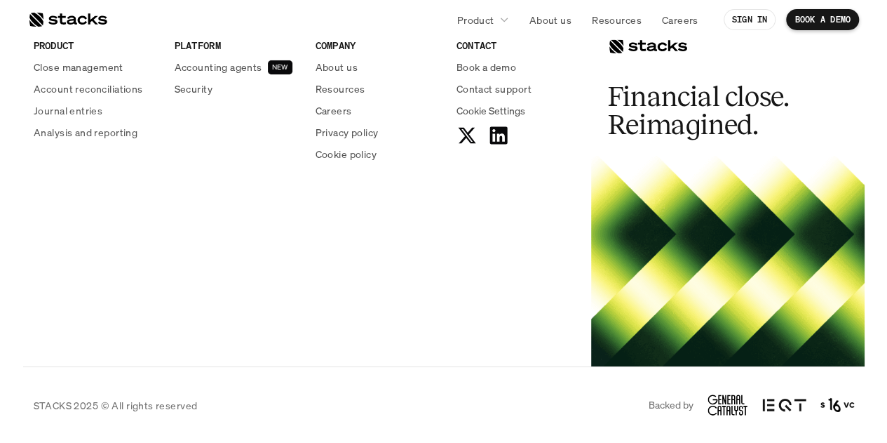 Image resolution: width=887 pixels, height=443 pixels. Describe the element at coordinates (88, 88) in the screenshot. I see `p: Account reconciliations` at that location.